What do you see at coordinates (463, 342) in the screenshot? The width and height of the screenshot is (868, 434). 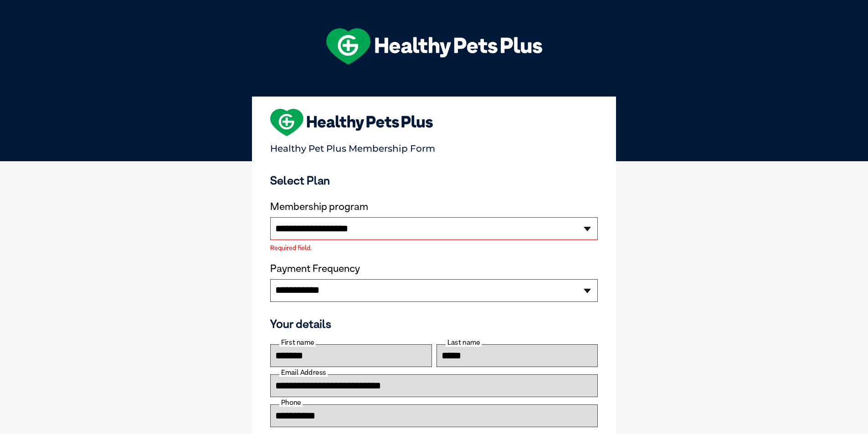 I see `label: Last name` at bounding box center [463, 342].